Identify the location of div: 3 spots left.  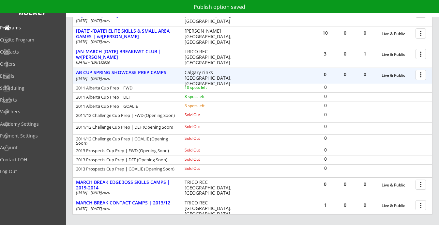
(206, 106).